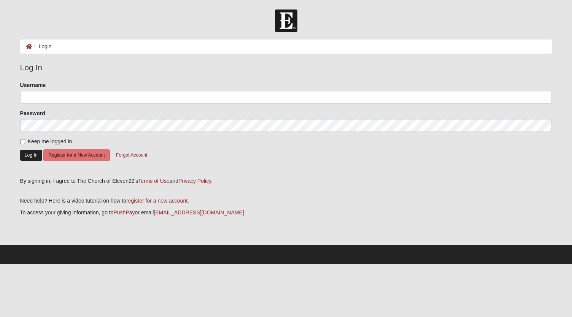 The width and height of the screenshot is (572, 317). I want to click on li: Login, so click(42, 46).